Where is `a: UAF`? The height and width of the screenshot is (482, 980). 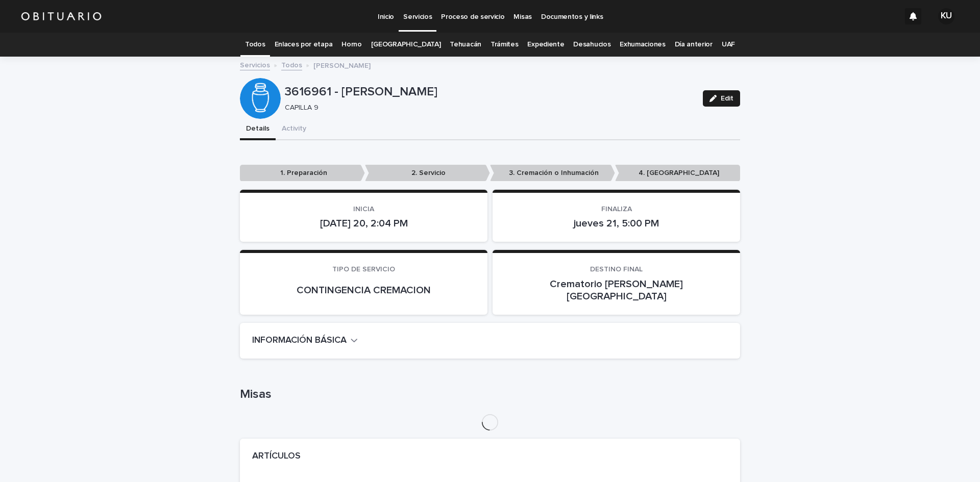
a: UAF is located at coordinates (728, 44).